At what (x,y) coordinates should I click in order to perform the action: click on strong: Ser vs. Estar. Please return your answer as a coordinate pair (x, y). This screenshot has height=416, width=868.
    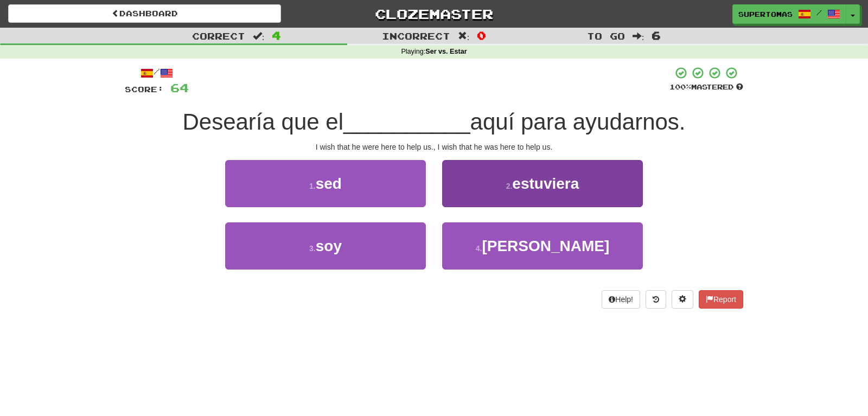
    Looking at the image, I should click on (446, 52).